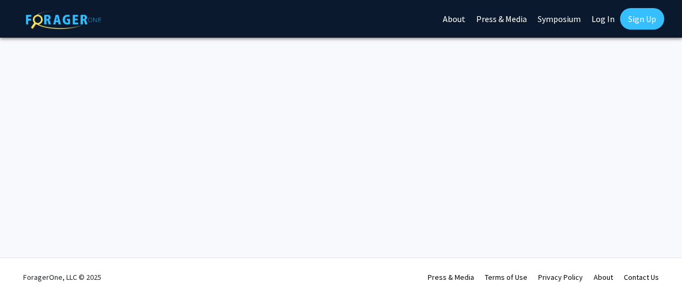 The width and height of the screenshot is (682, 296). What do you see at coordinates (62, 277) in the screenshot?
I see `div: ForagerOne, LLC © 2025` at bounding box center [62, 277].